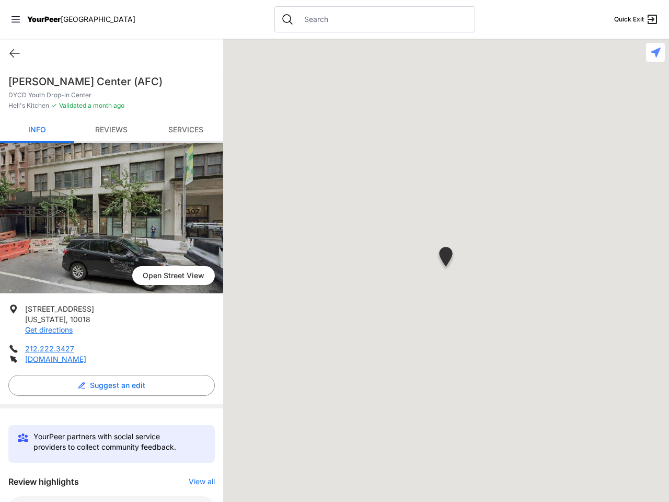 Image resolution: width=669 pixels, height=502 pixels. I want to click on button: View all, so click(202, 482).